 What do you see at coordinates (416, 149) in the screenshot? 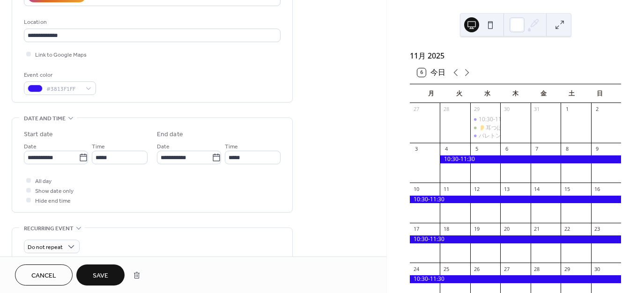
I see `div: 3` at bounding box center [416, 149].